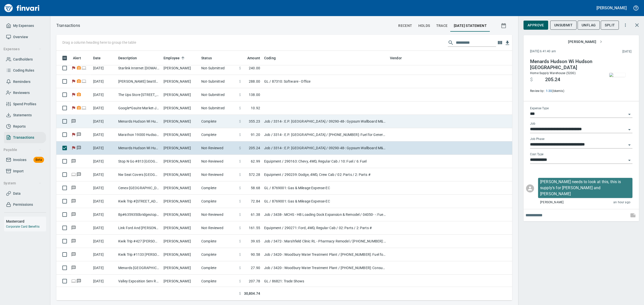 The image size is (644, 305). What do you see at coordinates (549, 91) in the screenshot?
I see `a: 1-30` at bounding box center [549, 91].